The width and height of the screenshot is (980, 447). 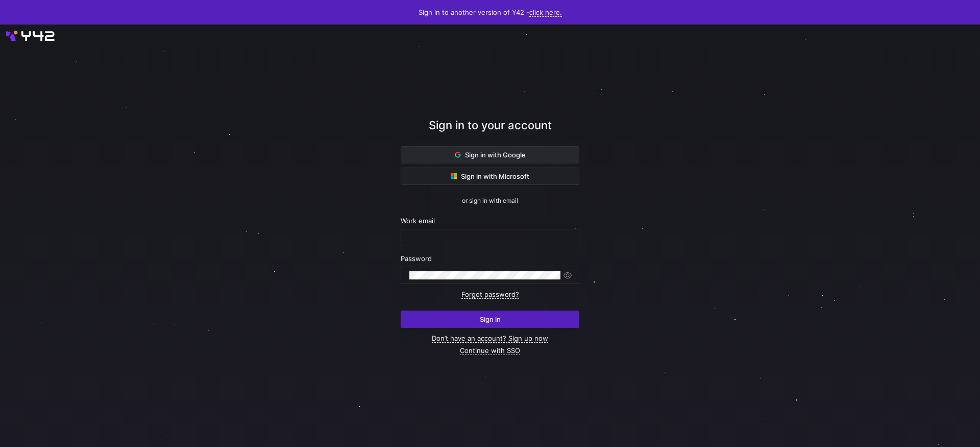 I want to click on span: or sign in with email, so click(x=490, y=201).